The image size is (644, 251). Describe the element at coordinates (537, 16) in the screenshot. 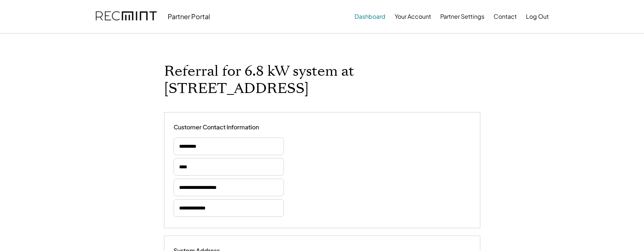

I see `button: Log Out` at that location.